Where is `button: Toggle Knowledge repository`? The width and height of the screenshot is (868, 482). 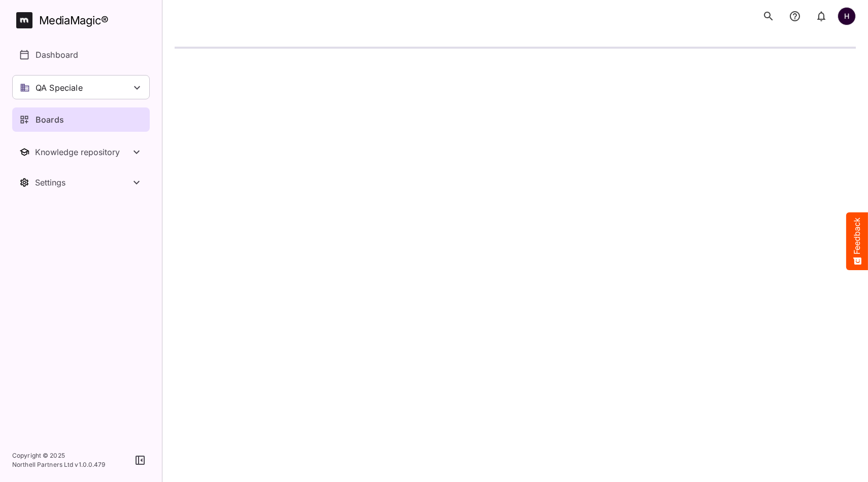 button: Toggle Knowledge repository is located at coordinates (80, 152).